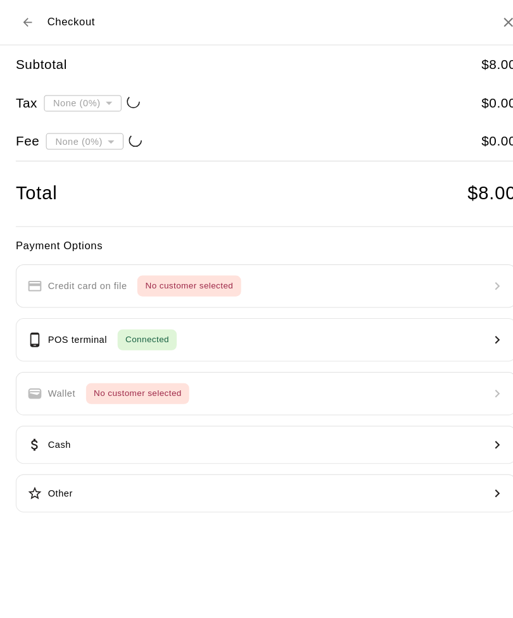  What do you see at coordinates (474, 187) in the screenshot?
I see `h4: $ 8.00` at bounding box center [474, 187].